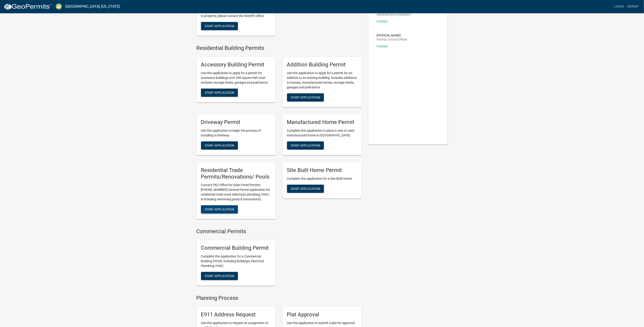 This screenshot has height=327, width=644. I want to click on p: Use this application to submit a plat for approval, so click(322, 323).